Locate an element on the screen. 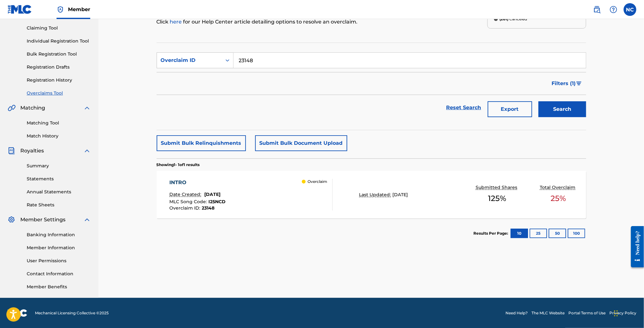 This screenshot has width=644, height=328. div: Help is located at coordinates (614, 9).